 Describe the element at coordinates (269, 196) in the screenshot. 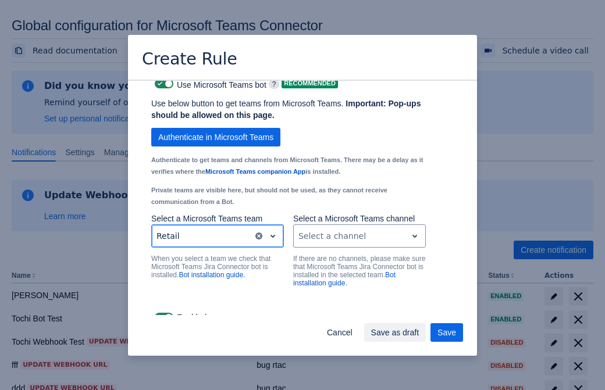

I see `small: Private teams are visible here, but should not be used, as they cannot receive communication from...` at that location.